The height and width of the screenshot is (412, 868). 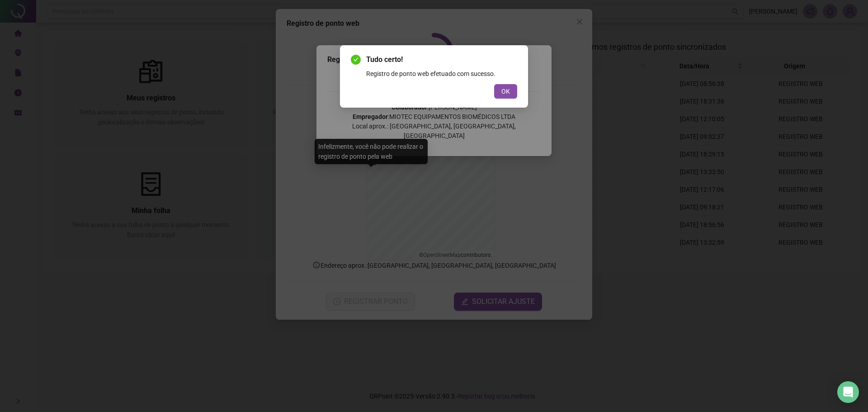 I want to click on button: OK, so click(x=505, y=92).